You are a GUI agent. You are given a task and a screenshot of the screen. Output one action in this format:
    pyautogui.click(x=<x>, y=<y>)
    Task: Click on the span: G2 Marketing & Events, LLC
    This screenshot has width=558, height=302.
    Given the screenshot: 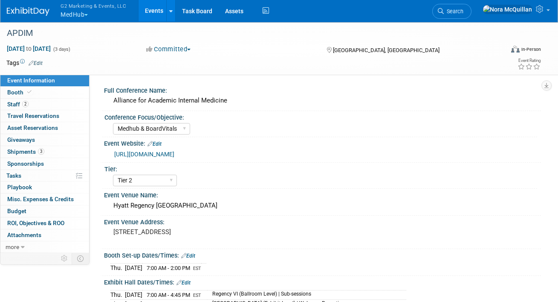 What is the action you would take?
    pyautogui.click(x=93, y=6)
    